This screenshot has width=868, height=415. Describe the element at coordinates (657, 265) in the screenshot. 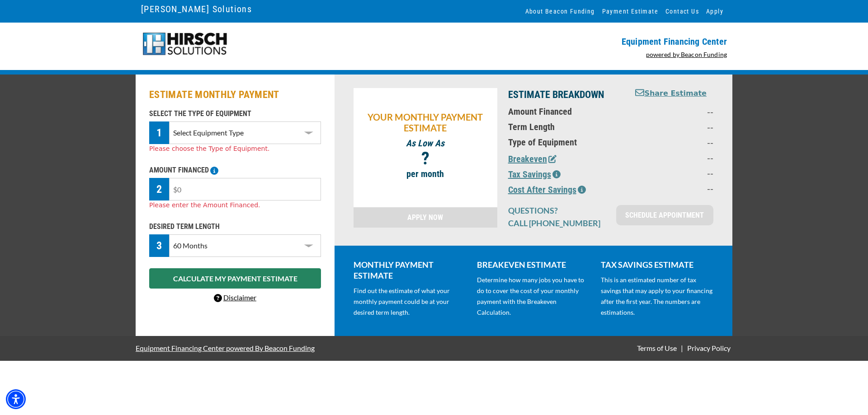

I see `p: TAX SAVINGS ESTIMATE` at that location.